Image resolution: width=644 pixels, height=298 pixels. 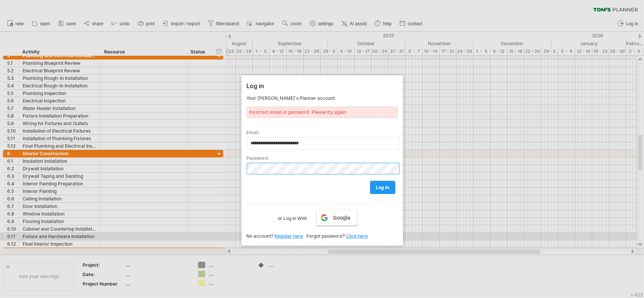 What do you see at coordinates (383, 187) in the screenshot?
I see `span: log in` at bounding box center [383, 187].